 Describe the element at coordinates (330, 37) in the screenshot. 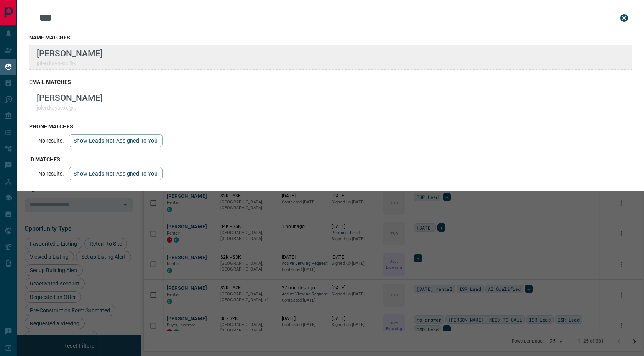

I see `h3: name matches` at that location.